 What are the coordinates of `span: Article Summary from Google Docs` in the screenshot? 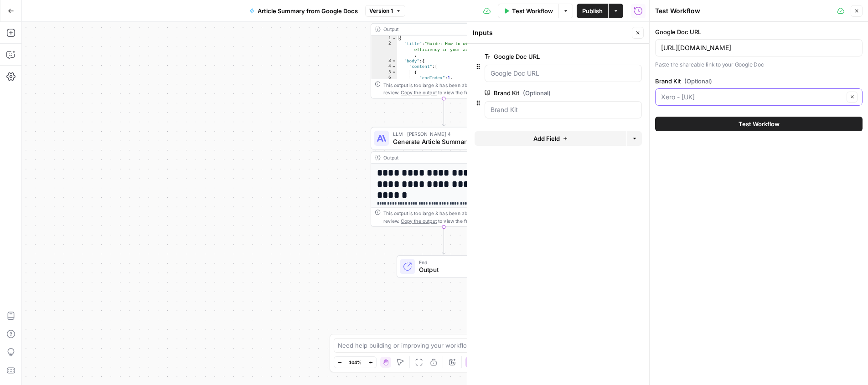 It's located at (308, 11).